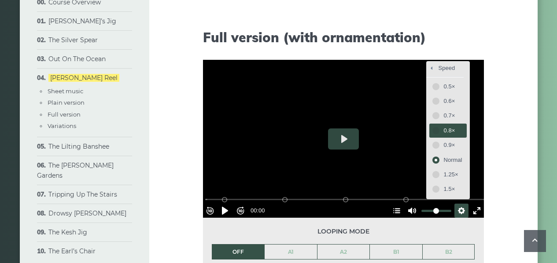 The height and width of the screenshot is (263, 557). What do you see at coordinates (291, 252) in the screenshot?
I see `a: A1` at bounding box center [291, 252].